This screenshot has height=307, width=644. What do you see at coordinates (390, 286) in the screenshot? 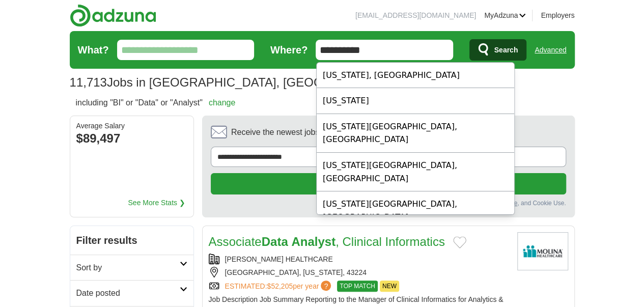
I see `span: NEW` at bounding box center [390, 286].